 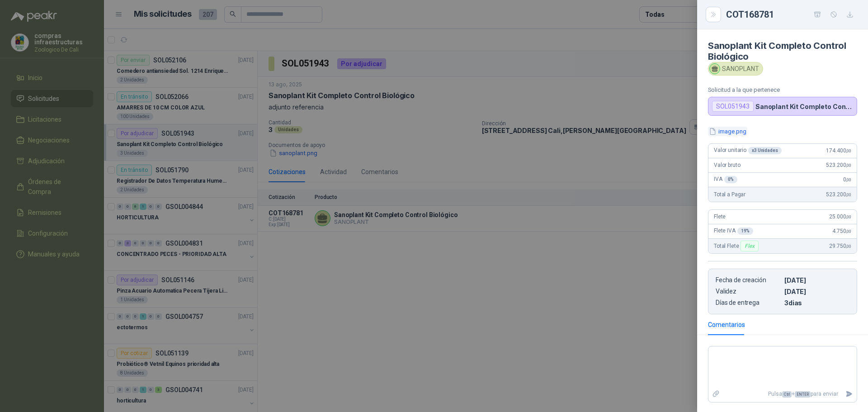 I want to click on p: Fecha de creación, so click(x=748, y=280).